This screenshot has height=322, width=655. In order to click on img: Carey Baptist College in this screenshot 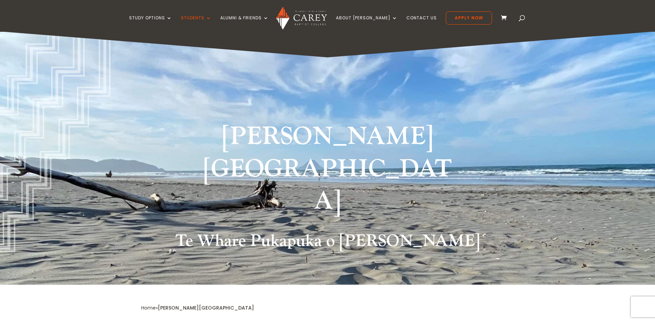, I will do `click(301, 18)`.